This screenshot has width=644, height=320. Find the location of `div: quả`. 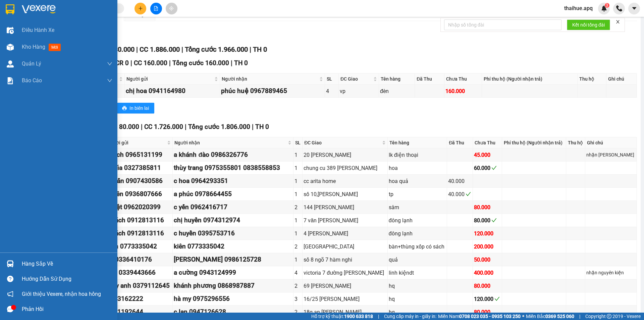

div: quả is located at coordinates (418, 260).